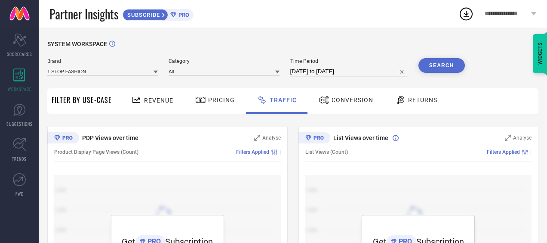 The width and height of the screenshot is (547, 243). I want to click on span: Product Display Page Views (Count), so click(96, 152).